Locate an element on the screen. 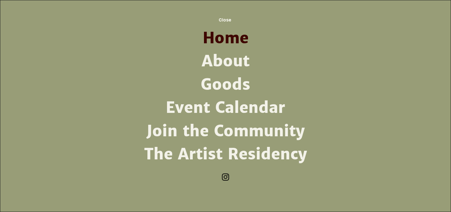 The image size is (451, 212). a: About is located at coordinates (225, 61).